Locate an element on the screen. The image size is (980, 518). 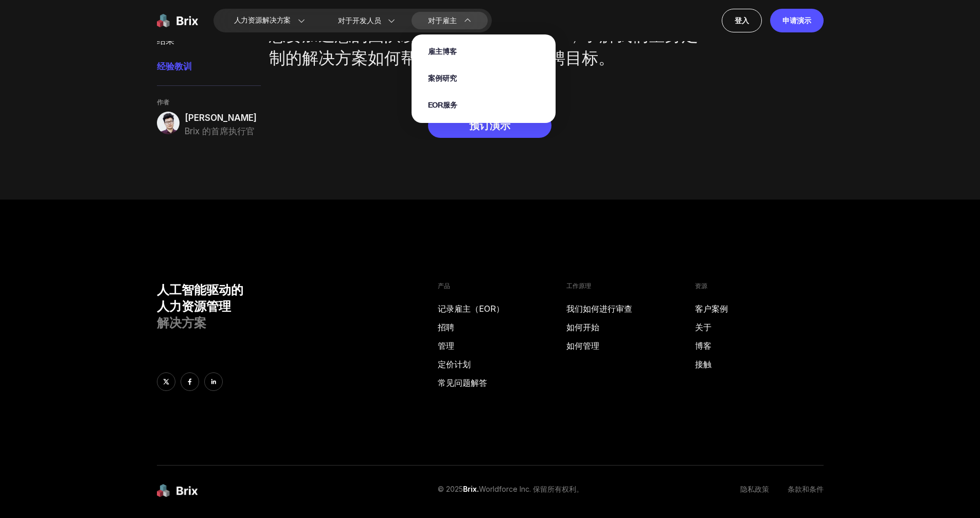
font: 如何开始 is located at coordinates (583, 327).